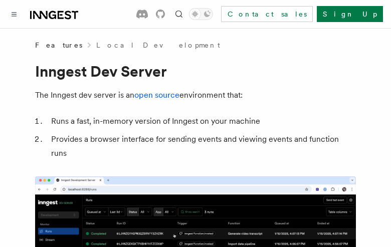 The height and width of the screenshot is (247, 391). What do you see at coordinates (201, 14) in the screenshot?
I see `button: Toggle dark mode` at bounding box center [201, 14].